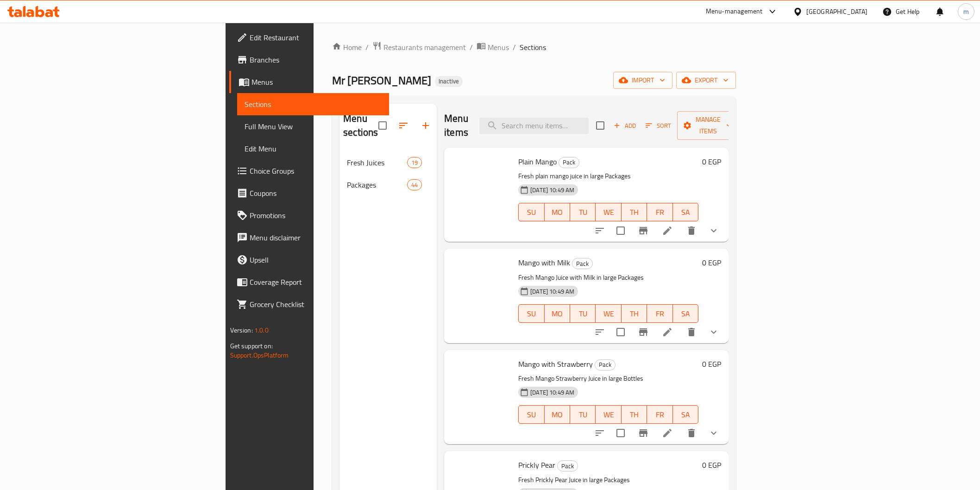  Describe the element at coordinates (414, 185) in the screenshot. I see `div: items` at that location.